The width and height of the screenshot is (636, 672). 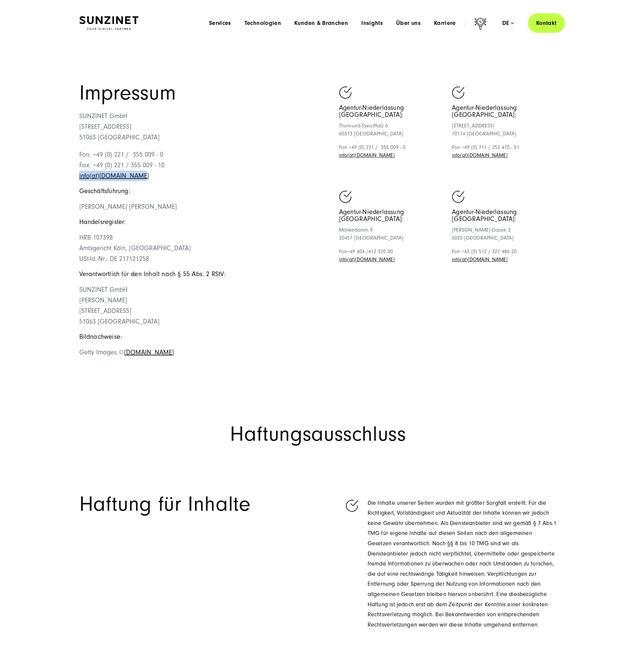 What do you see at coordinates (263, 24) in the screenshot?
I see `a: Technologien` at bounding box center [263, 24].